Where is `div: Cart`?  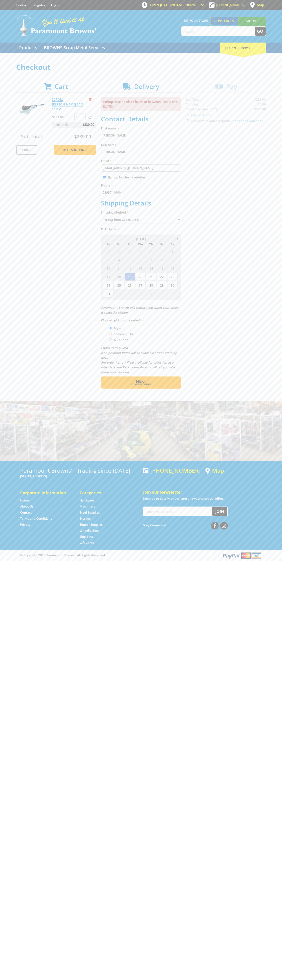
div: Cart is located at coordinates (243, 48).